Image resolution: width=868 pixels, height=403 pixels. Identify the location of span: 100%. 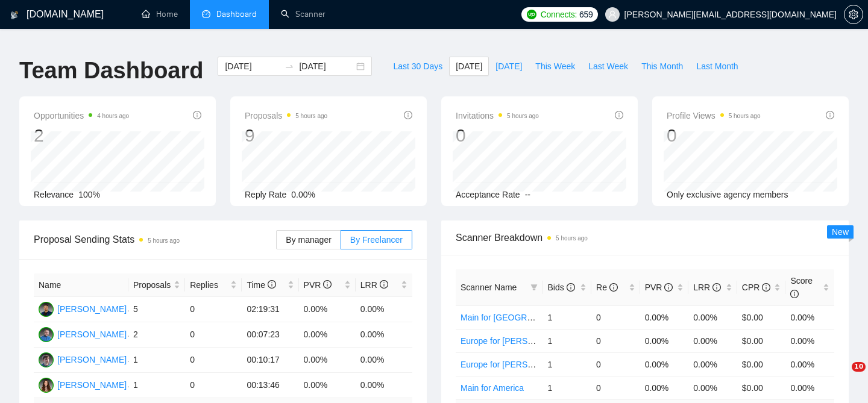
(89, 195).